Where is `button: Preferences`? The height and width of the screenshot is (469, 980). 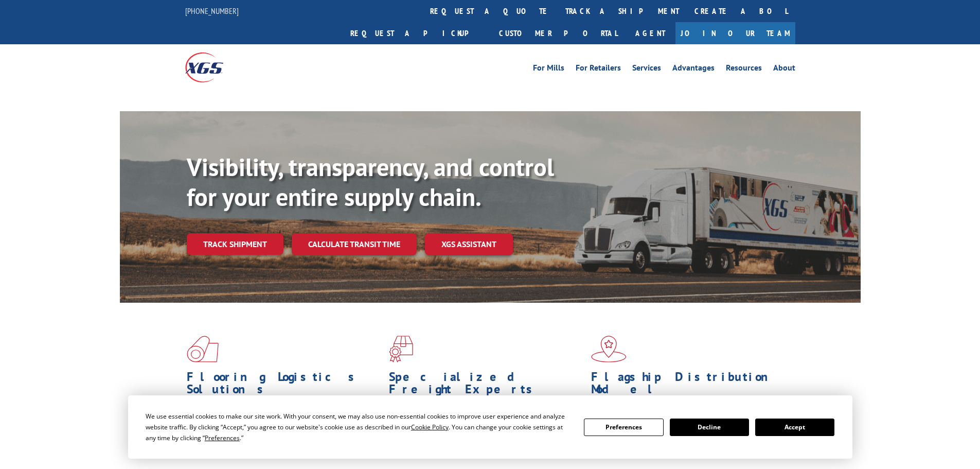 button: Preferences is located at coordinates (624, 428).